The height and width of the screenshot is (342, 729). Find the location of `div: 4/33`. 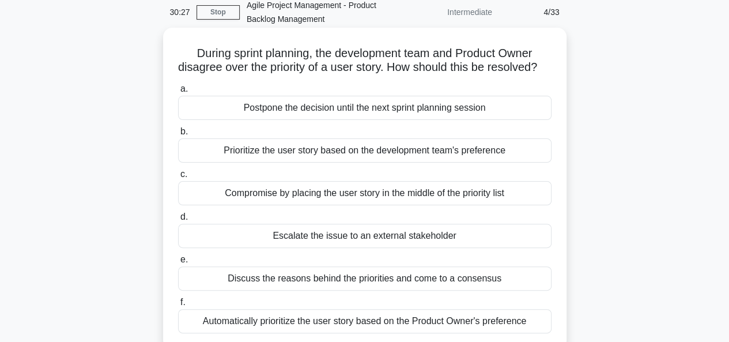

div: 4/33 is located at coordinates (532, 12).